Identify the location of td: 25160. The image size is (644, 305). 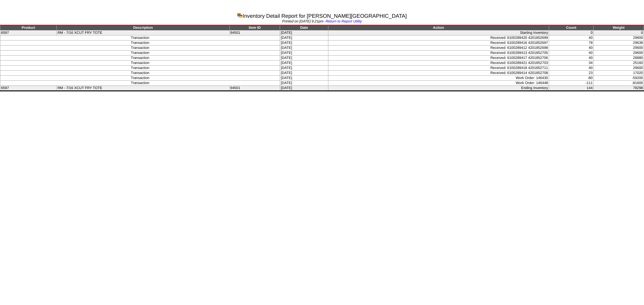
(619, 63).